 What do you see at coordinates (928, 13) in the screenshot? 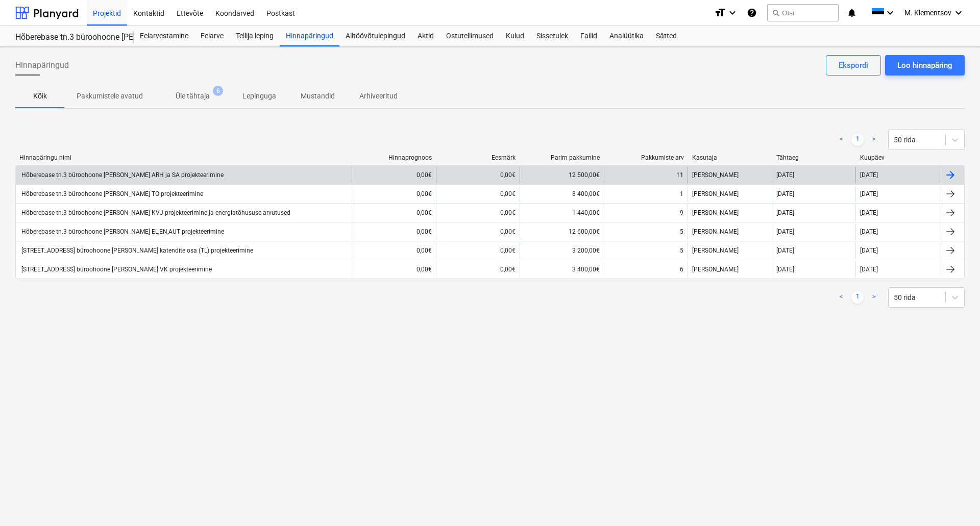
I see `span: M. Klementsov` at bounding box center [928, 13].